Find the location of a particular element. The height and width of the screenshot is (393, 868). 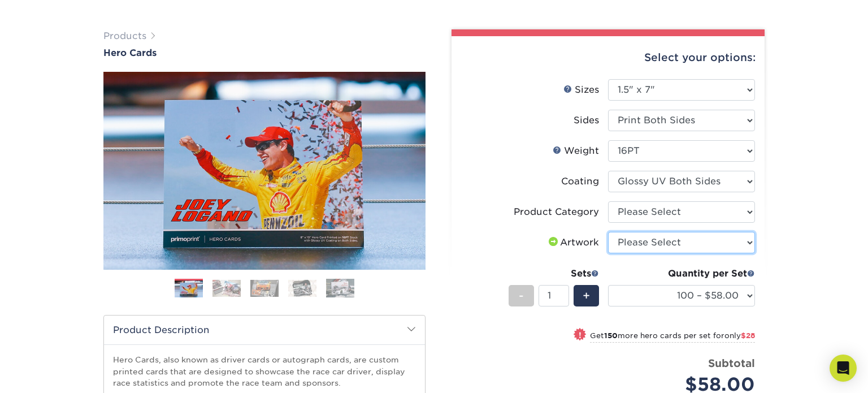

div: Sizes is located at coordinates (581, 90).